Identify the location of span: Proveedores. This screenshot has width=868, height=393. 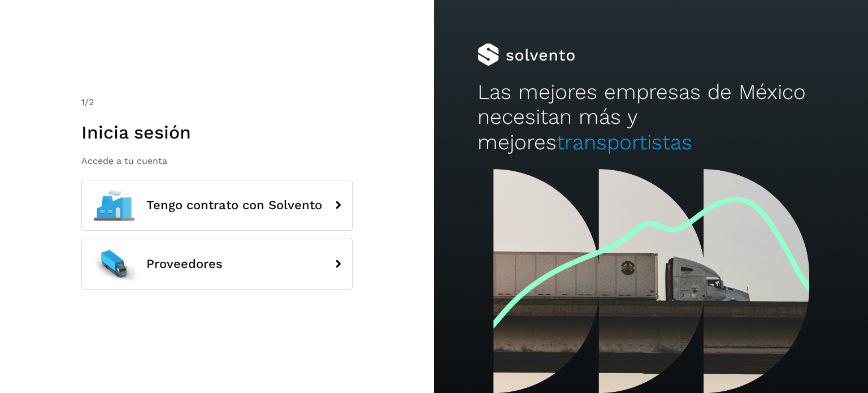
(185, 264).